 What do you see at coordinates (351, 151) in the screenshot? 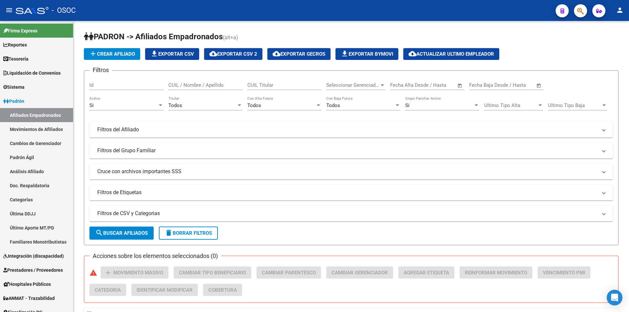
I see `mat-expansion-panel-header: Filtros del Grupo Familiar` at bounding box center [351, 151].